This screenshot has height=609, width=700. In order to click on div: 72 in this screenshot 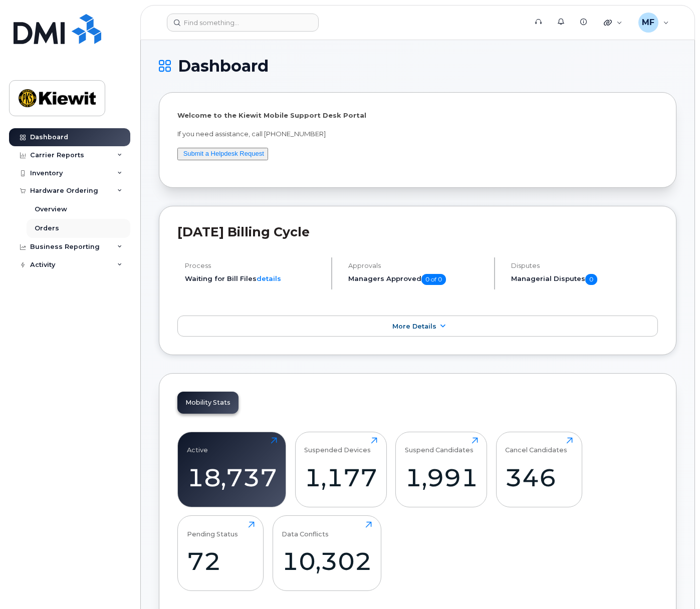, I will do `click(220, 561)`.